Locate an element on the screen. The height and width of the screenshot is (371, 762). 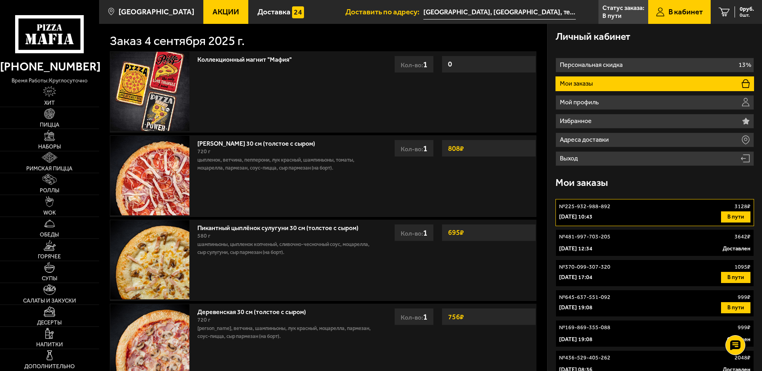
span: Горячее is located at coordinates (49, 257).